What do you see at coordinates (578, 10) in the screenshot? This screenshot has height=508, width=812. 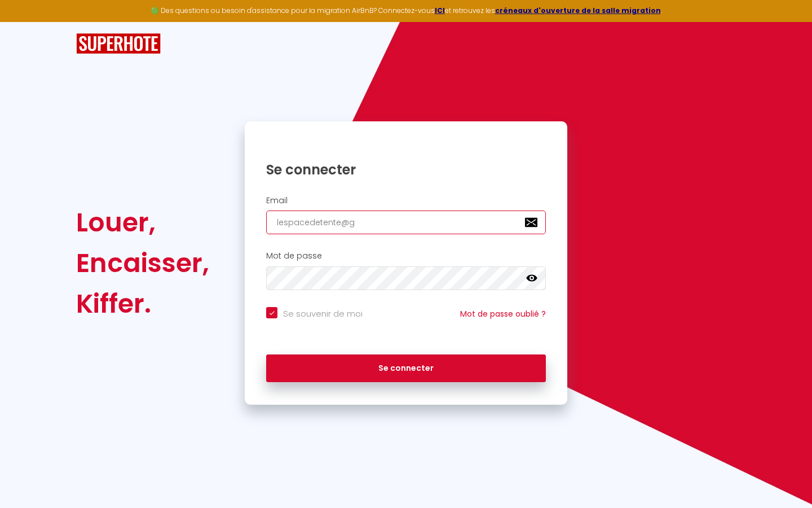 I see `strong: créneaux d'ouverture de la salle migration` at bounding box center [578, 10].